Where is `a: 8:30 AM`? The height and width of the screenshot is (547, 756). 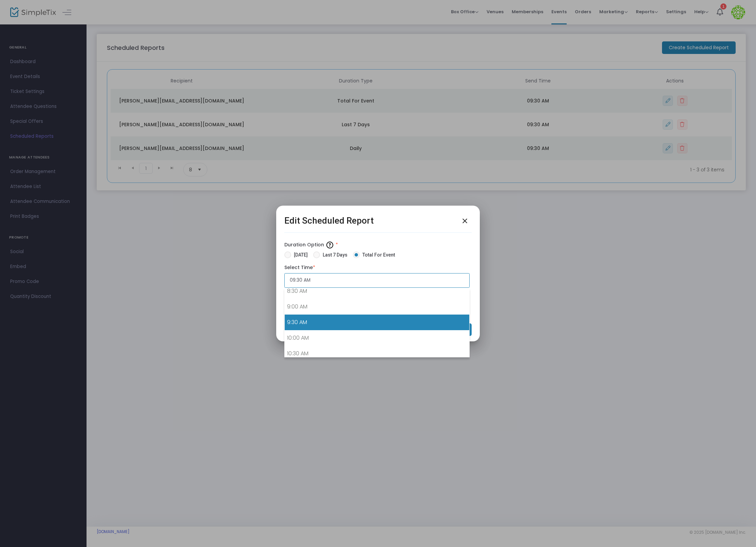 a: 8:30 AM is located at coordinates (377, 291).